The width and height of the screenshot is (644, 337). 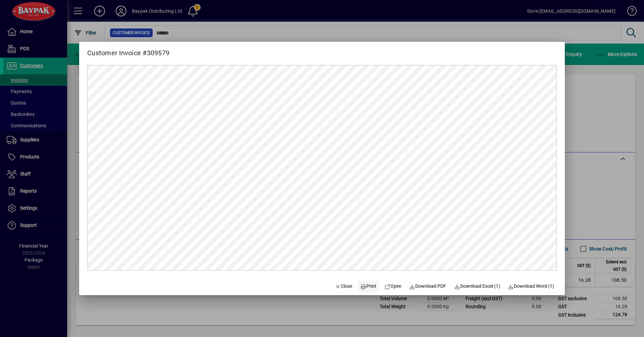 I want to click on span: Print, so click(x=368, y=286).